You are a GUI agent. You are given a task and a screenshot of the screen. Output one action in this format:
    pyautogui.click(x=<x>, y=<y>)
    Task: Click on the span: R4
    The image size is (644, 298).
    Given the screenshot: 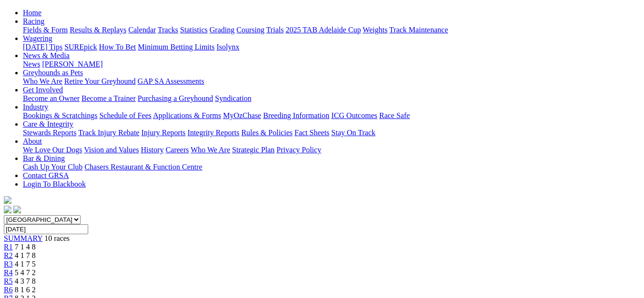 What is the action you would take?
    pyautogui.click(x=8, y=272)
    